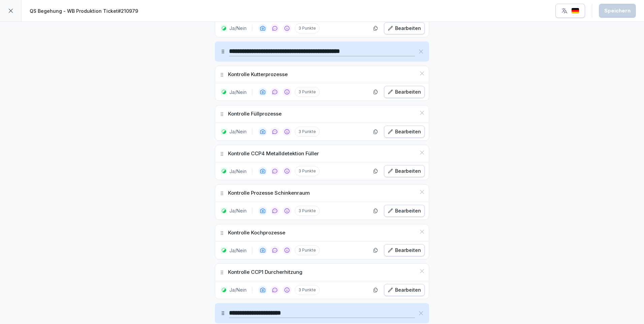 The height and width of the screenshot is (324, 644). Describe the element at coordinates (257, 233) in the screenshot. I see `p: Kontrolle Kochprozesse` at that location.